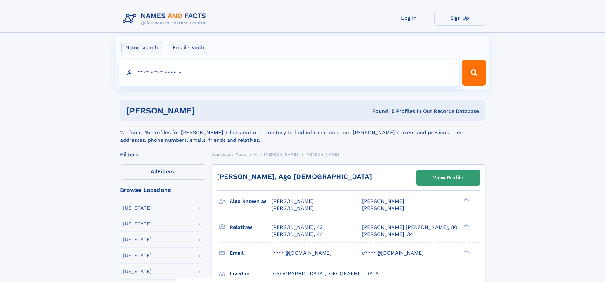 This screenshot has height=282, width=605. Describe the element at coordinates (250, 201) in the screenshot. I see `h3: Also known as` at that location.